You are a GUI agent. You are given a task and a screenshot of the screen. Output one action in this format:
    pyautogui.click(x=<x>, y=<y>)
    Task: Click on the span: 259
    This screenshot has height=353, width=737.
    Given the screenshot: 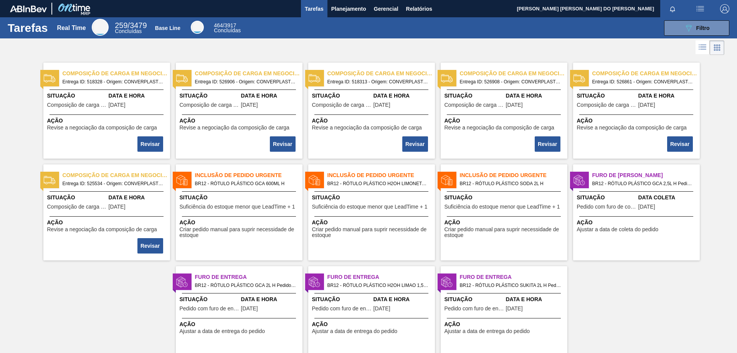 What is the action you would take?
    pyautogui.click(x=121, y=25)
    